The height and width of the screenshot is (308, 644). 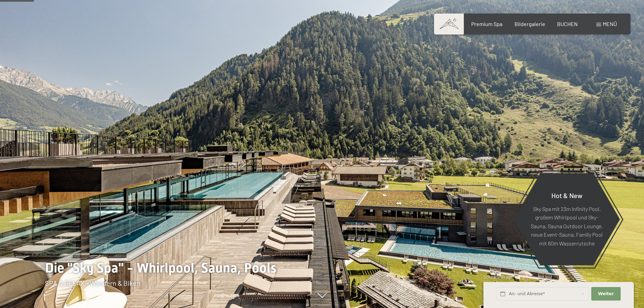 What do you see at coordinates (530, 24) in the screenshot?
I see `span: Bildergalerie` at bounding box center [530, 24].